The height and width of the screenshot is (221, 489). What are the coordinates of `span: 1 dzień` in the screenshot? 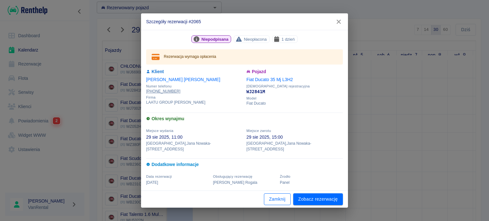 It's located at (288, 39).